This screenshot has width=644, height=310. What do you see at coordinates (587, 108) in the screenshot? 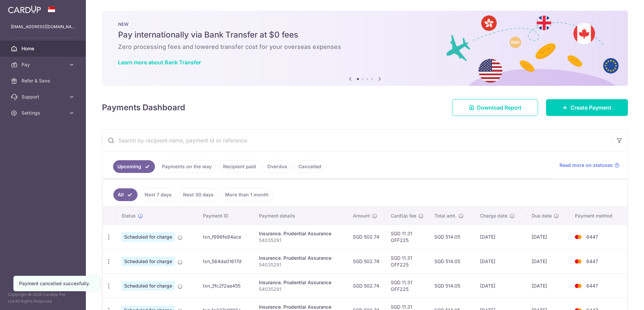
I see `a: Create Payment` at bounding box center [587, 108].